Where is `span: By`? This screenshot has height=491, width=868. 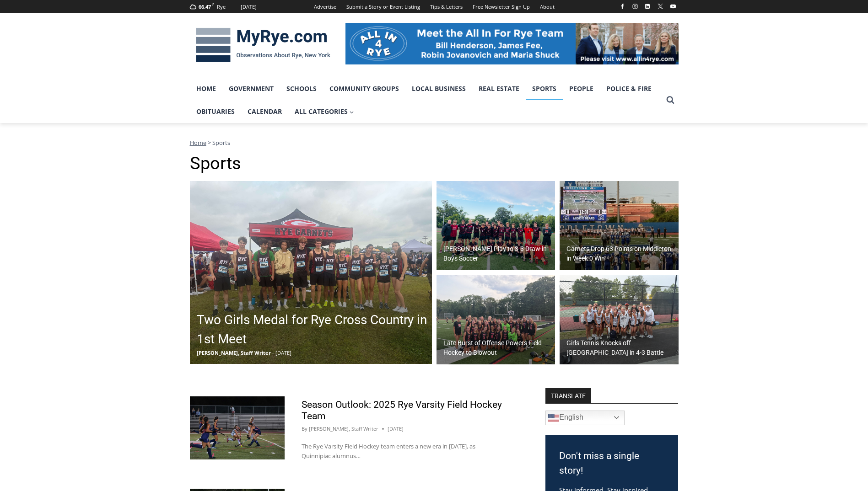 span: By is located at coordinates (304, 429).